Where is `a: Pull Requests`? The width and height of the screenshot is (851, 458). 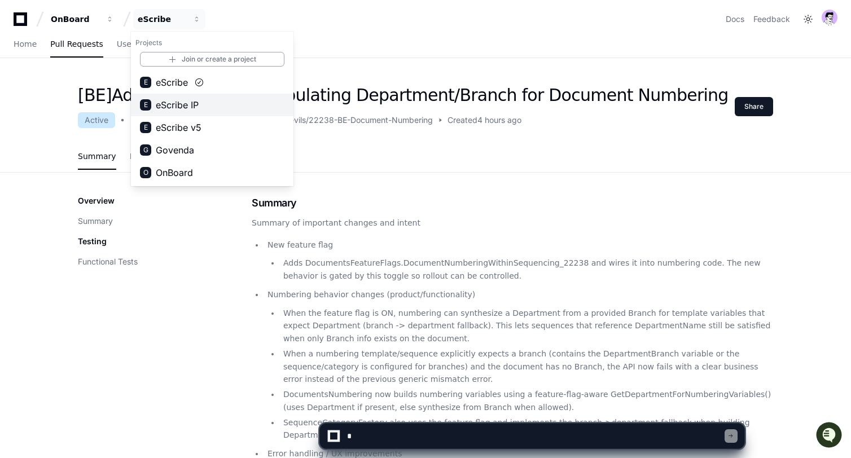 a: Pull Requests is located at coordinates (76, 45).